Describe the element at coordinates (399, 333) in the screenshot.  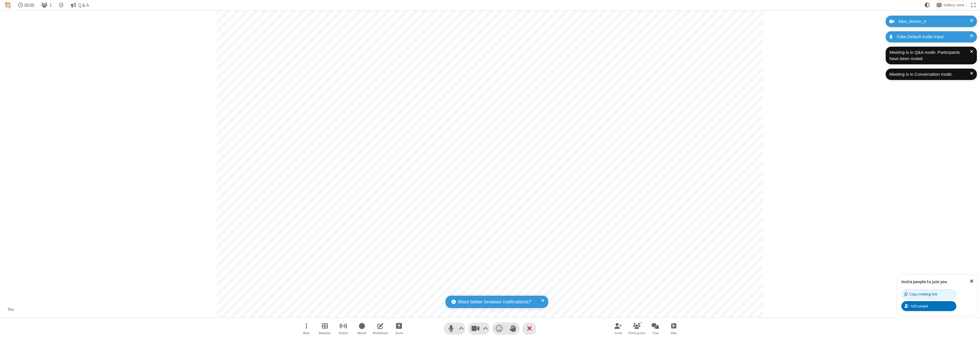
I see `span: Share` at that location.